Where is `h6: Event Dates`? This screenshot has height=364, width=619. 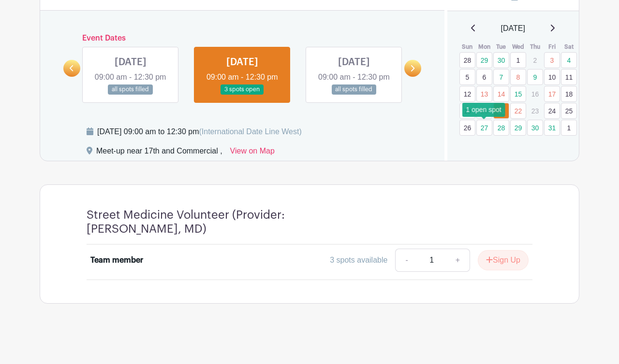
h6: Event Dates is located at coordinates (242, 38).